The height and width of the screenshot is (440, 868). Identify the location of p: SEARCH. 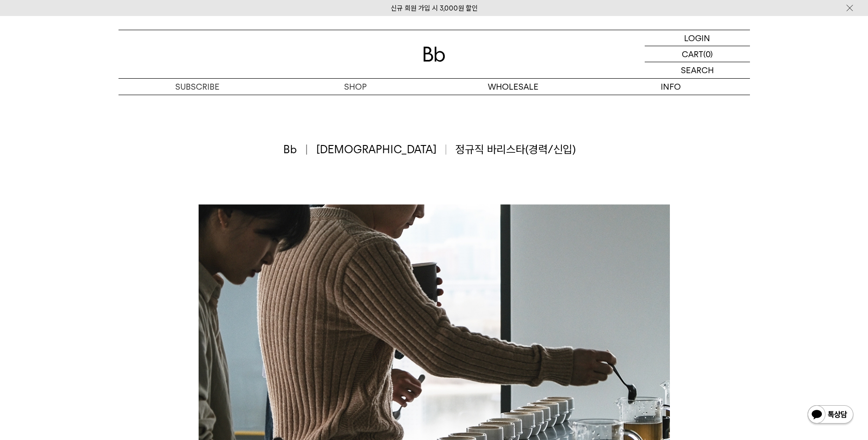
(698, 70).